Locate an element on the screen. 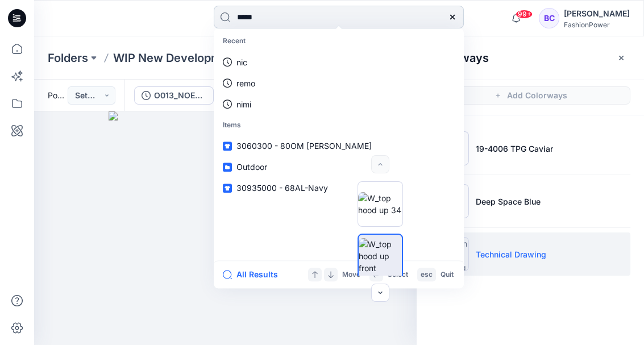  a: Outdoor is located at coordinates (339, 167).